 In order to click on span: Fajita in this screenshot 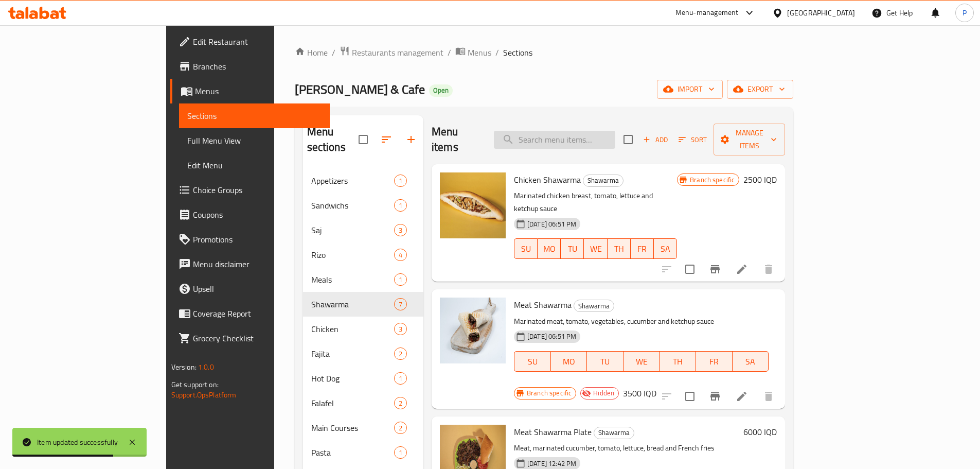, I will do `click(352, 354)`.